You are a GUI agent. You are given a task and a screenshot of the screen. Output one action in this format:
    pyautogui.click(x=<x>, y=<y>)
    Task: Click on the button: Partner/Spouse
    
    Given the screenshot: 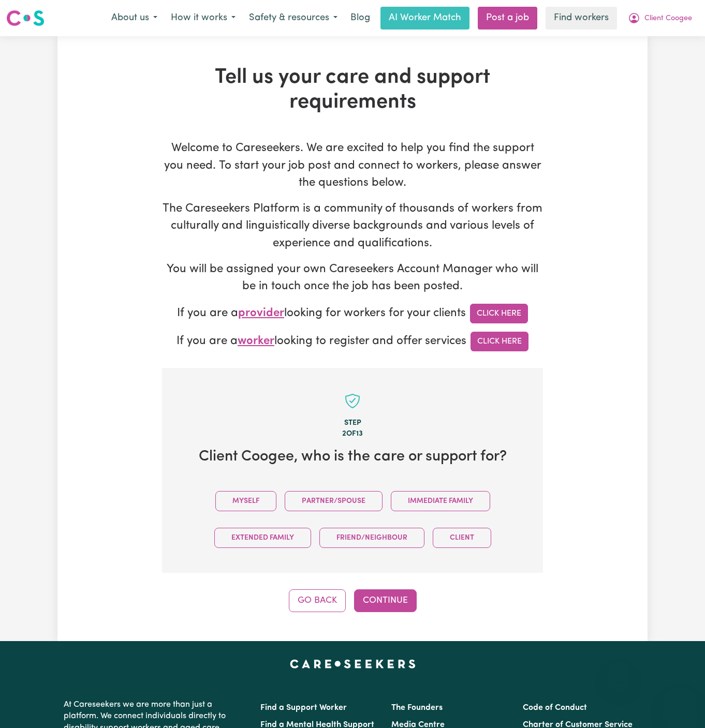 What is the action you would take?
    pyautogui.click(x=333, y=501)
    